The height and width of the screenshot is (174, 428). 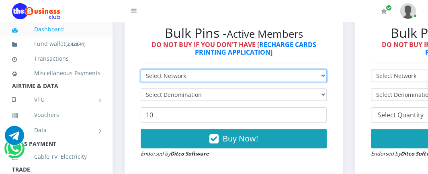 I want to click on img: User, so click(x=408, y=11).